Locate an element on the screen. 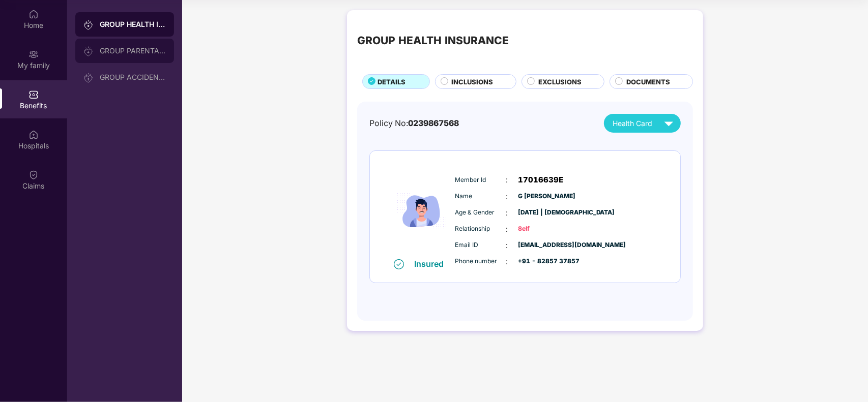  img: svg+xml;base64,PHN2ZyBpZD0iSG9zcGl0YWxzIiB4bWxucz0iaHR0cDovL3d3dy53My5vcmcvMjAwMC9zdmciIHdpZHRoPS... is located at coordinates (33, 135).